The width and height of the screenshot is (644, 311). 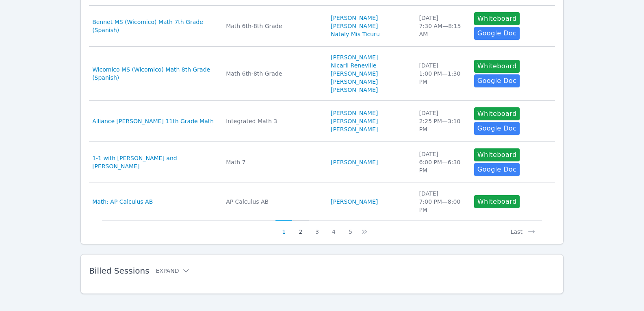 I want to click on a: Math: AP Calculus AB, so click(x=122, y=202).